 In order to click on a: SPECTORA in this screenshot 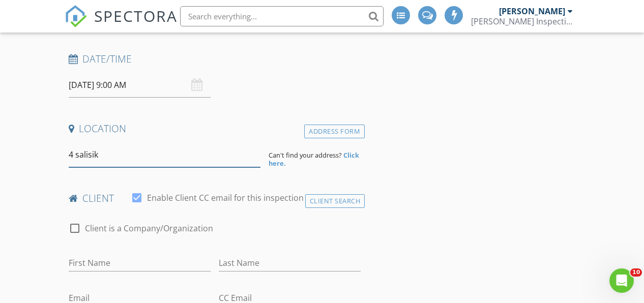, I will do `click(121, 24)`.